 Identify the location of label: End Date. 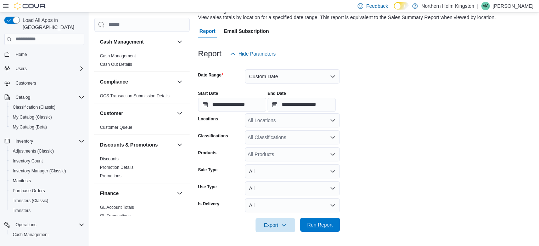
(277, 94).